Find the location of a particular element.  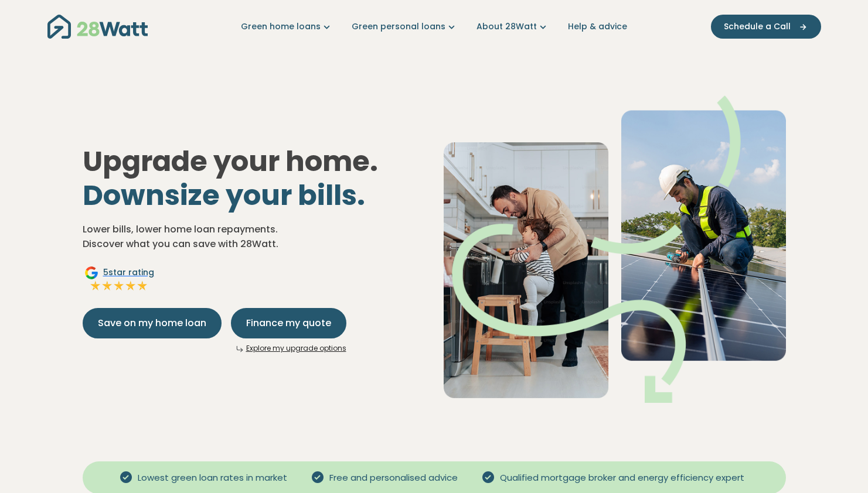

a: Google5star ratingFull starFull starFull starFull starFull star is located at coordinates (119, 280).